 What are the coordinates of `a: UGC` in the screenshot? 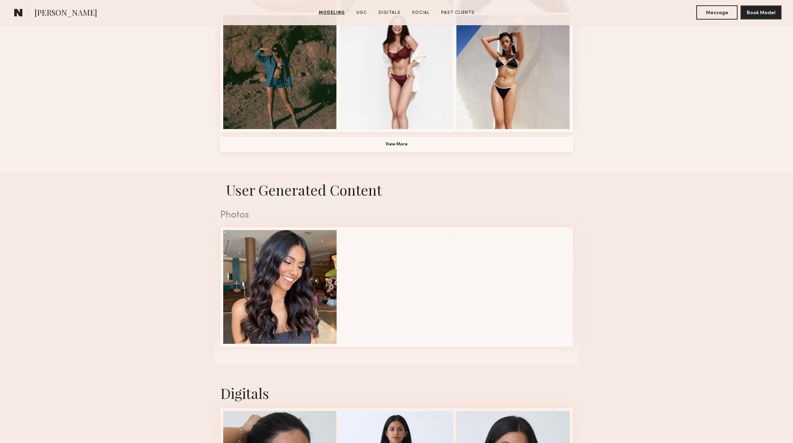 It's located at (362, 13).